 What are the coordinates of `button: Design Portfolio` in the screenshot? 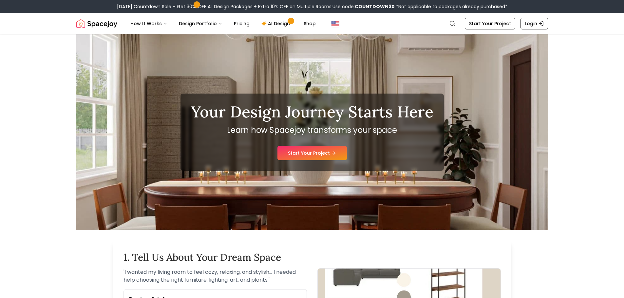 It's located at (200, 24).